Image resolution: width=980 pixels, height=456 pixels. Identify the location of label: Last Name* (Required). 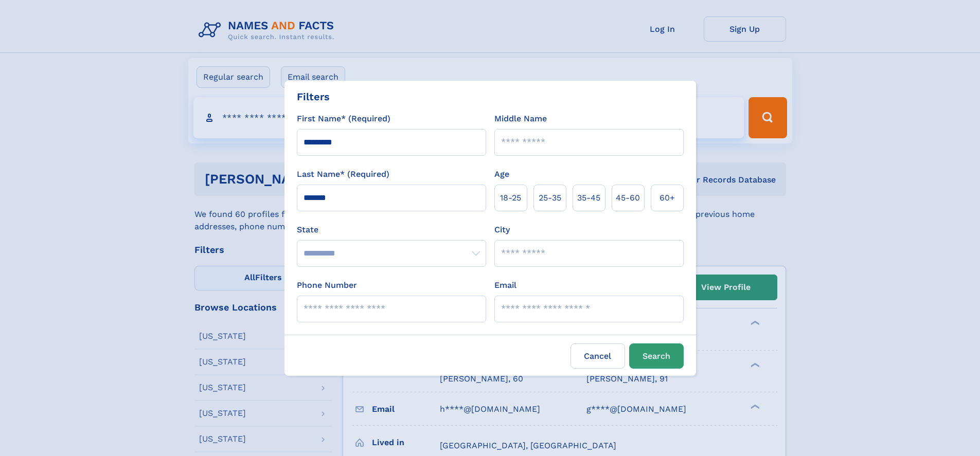
(343, 174).